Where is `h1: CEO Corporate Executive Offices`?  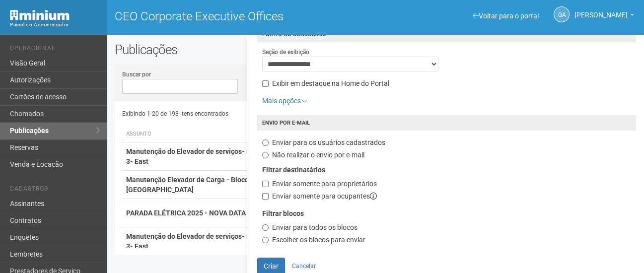 h1: CEO Corporate Executive Offices is located at coordinates (241, 17).